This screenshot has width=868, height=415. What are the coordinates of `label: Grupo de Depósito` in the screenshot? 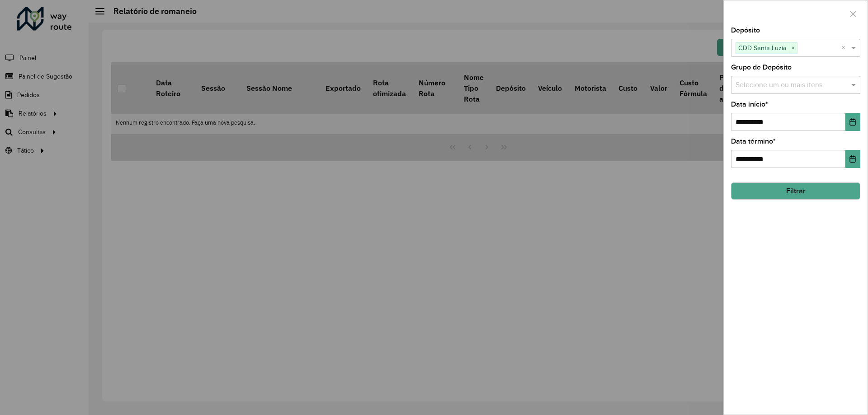 It's located at (762, 67).